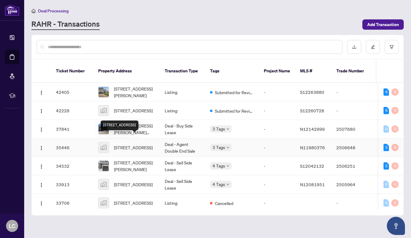 The height and width of the screenshot is (238, 411). What do you see at coordinates (232, 71) in the screenshot?
I see `th: Tags` at bounding box center [232, 71].